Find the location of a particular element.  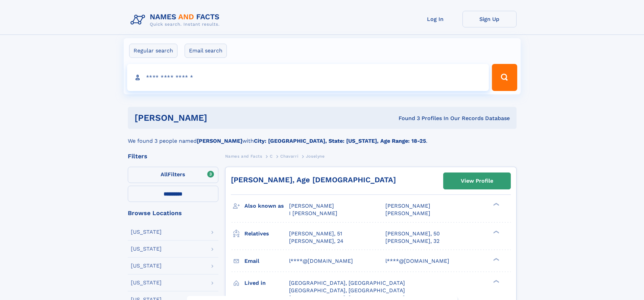

a: C is located at coordinates (271, 156).